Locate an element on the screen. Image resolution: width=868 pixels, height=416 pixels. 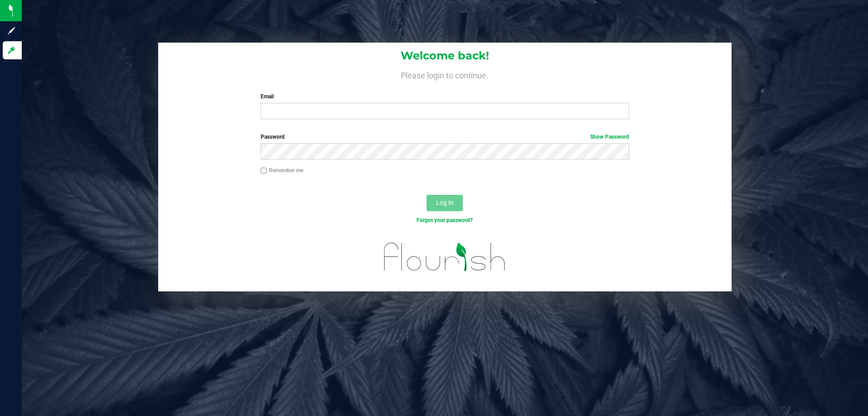
span: Log In is located at coordinates (445, 202).